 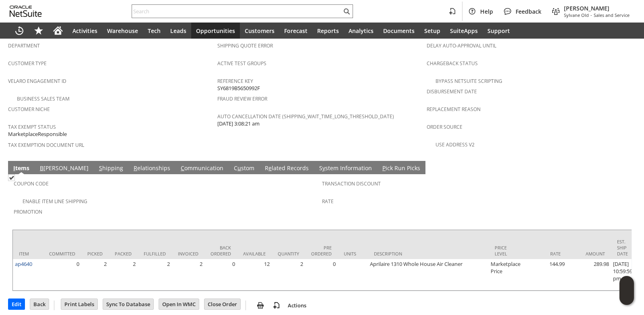 What do you see at coordinates (239, 168) in the screenshot?
I see `span: u` at bounding box center [239, 168].